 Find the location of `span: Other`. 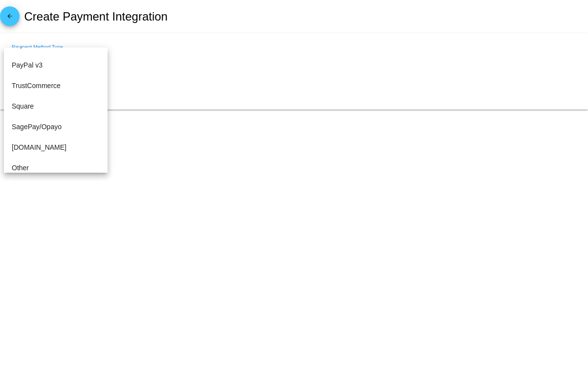

span: Other is located at coordinates (56, 168).